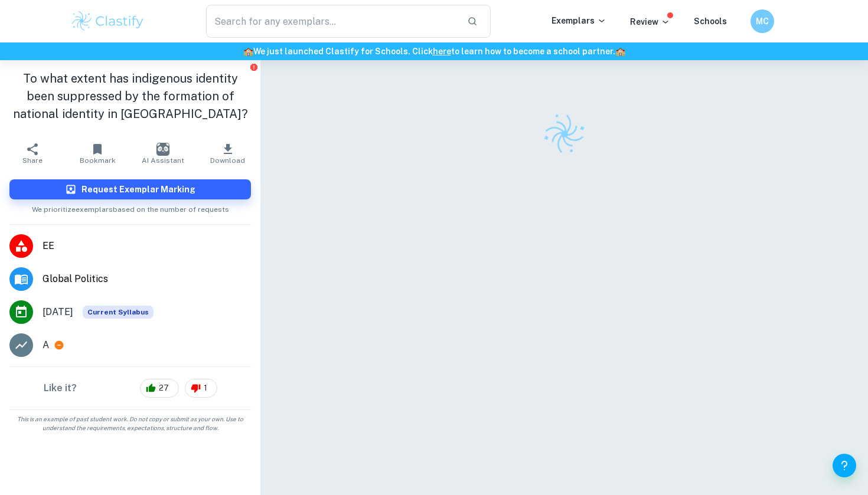 The width and height of the screenshot is (868, 495). What do you see at coordinates (130, 424) in the screenshot?
I see `span: This is an example of past student work. Do not copy or submit as your own. Use to understand the...` at bounding box center [130, 424].